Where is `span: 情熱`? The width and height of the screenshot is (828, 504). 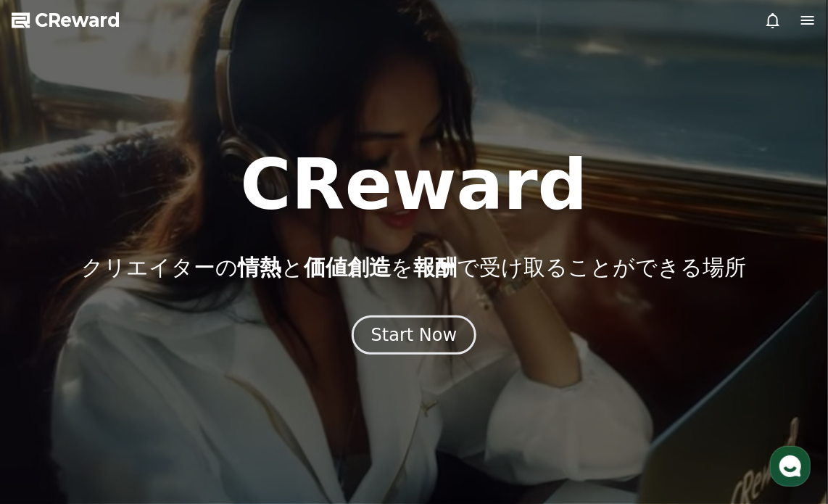 span: 情熱 is located at coordinates (260, 267).